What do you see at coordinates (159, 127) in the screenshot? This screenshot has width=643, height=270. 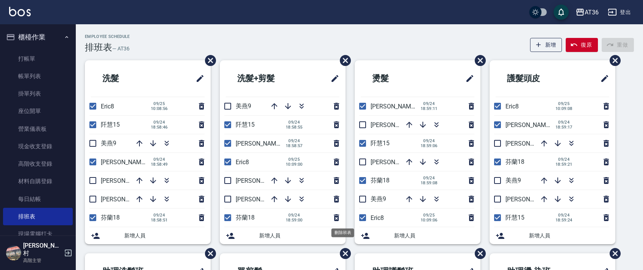 I see `span: 18:58:46` at bounding box center [159, 127].